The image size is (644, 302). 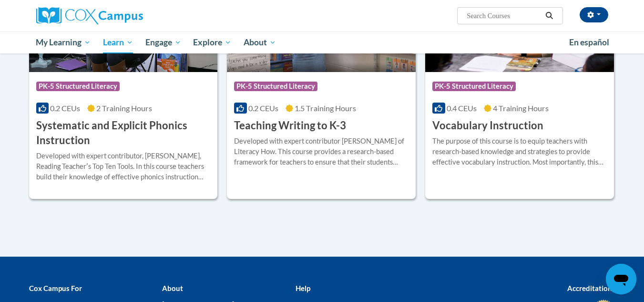 What do you see at coordinates (90, 16) in the screenshot?
I see `img: Cox Campus` at bounding box center [90, 16].